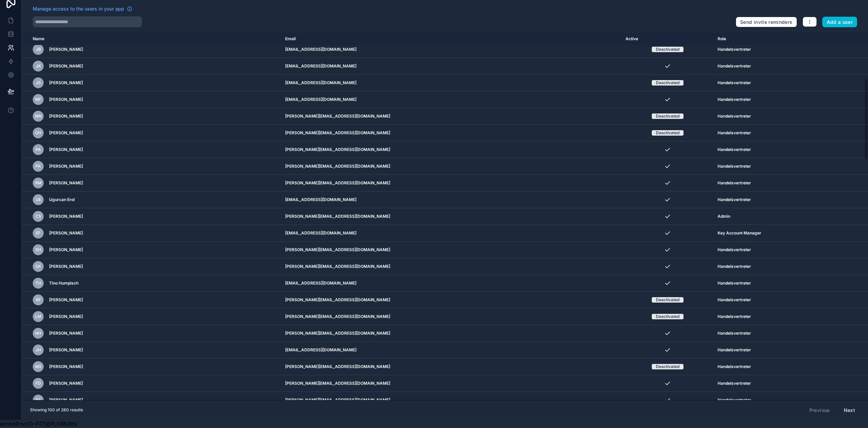 Image resolution: width=868 pixels, height=428 pixels. Describe the element at coordinates (62, 200) in the screenshot. I see `span: Ugurcan Erol` at that location.